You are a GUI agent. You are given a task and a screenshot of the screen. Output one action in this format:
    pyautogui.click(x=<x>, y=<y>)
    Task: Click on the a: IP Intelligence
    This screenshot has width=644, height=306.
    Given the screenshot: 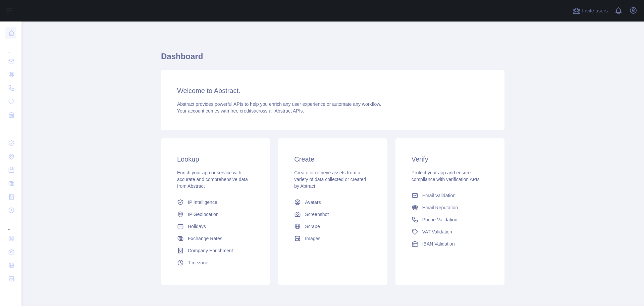 What is the action you would take?
    pyautogui.click(x=215, y=202)
    